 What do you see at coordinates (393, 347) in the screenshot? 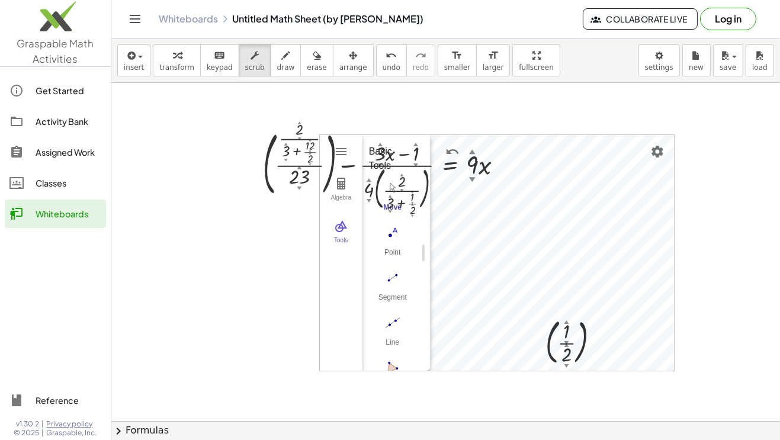
I see `div: Line` at bounding box center [393, 347].